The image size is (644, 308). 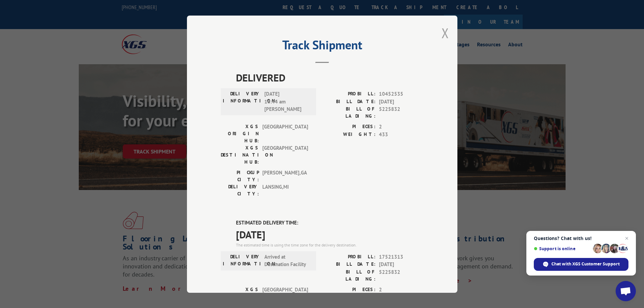 I want to click on span: Support is online, so click(x=562, y=248).